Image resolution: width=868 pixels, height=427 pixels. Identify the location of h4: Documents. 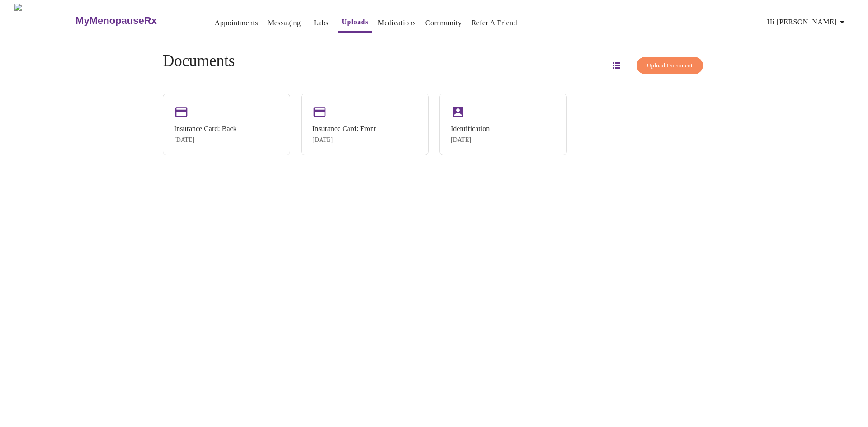
(199, 61).